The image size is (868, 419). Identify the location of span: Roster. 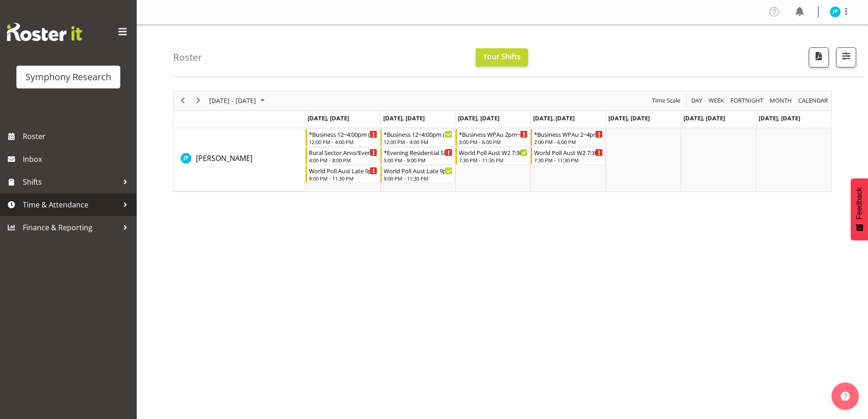
(77, 137).